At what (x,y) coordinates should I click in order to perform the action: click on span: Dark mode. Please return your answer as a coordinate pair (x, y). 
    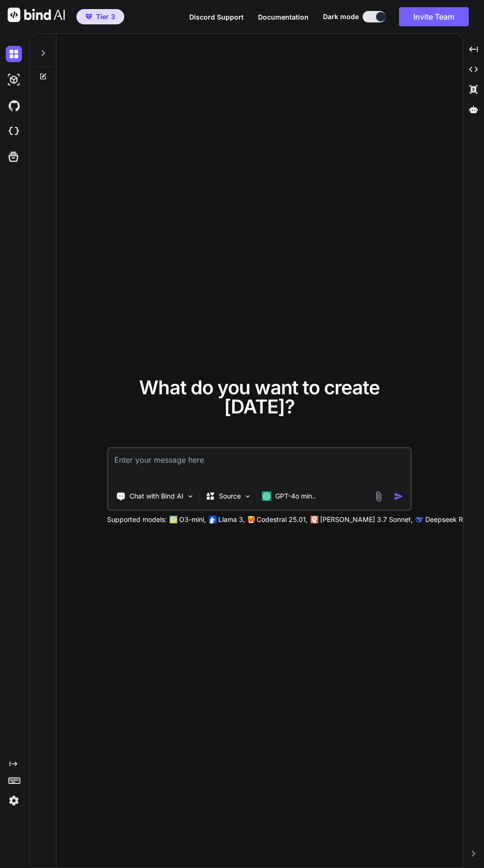
    Looking at the image, I should click on (340, 17).